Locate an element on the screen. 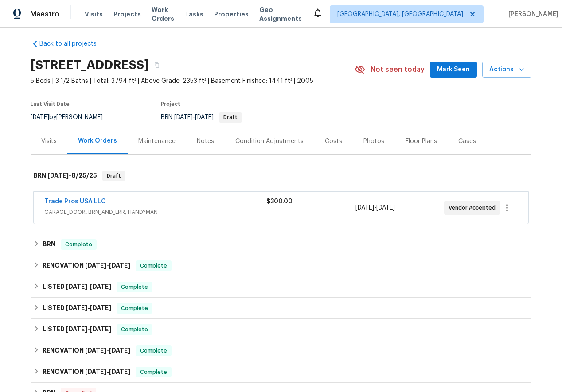 The image size is (562, 392). span: 8/25/25 is located at coordinates (84, 175).